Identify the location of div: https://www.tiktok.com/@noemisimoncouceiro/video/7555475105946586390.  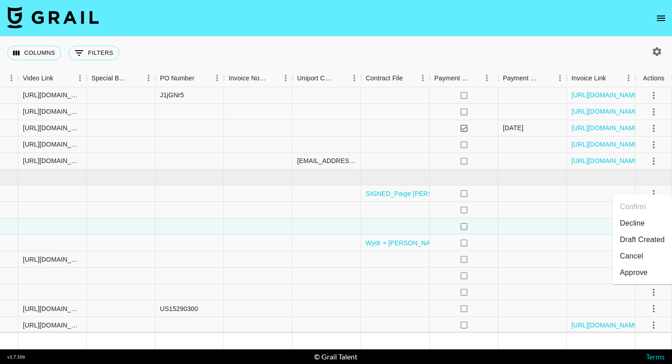
(52, 161).